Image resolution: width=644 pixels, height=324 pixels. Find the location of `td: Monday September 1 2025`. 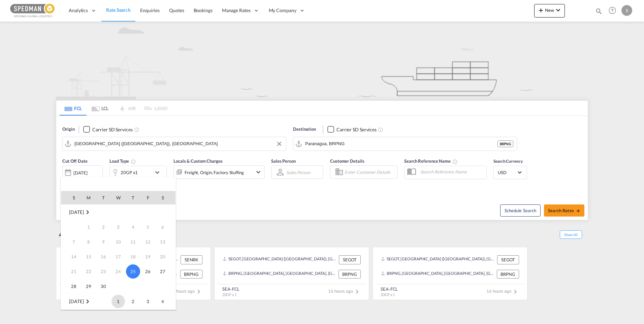

td: Monday September 1 2025 is located at coordinates (89, 227).